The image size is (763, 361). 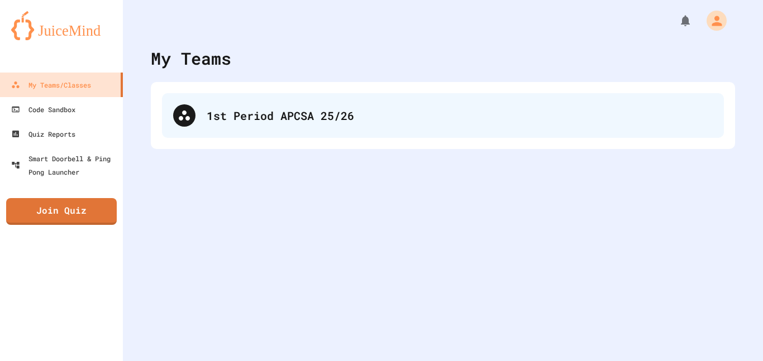 I want to click on div: My Notifications, so click(x=676, y=21).